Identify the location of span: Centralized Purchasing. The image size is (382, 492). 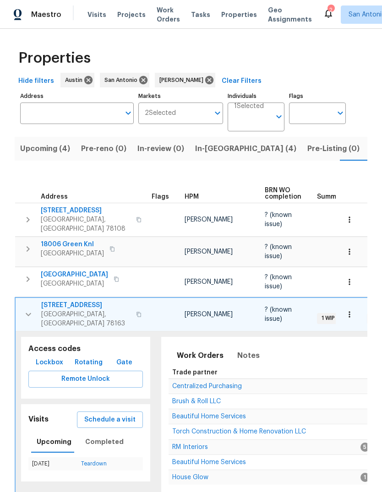
(207, 387).